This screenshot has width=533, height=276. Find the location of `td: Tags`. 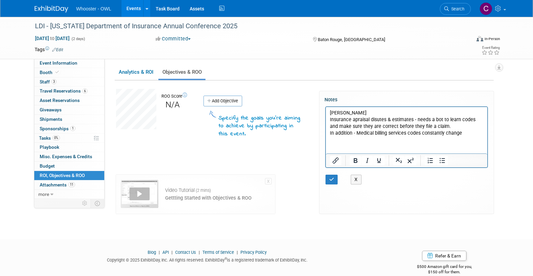

td: Tags is located at coordinates (49, 49).